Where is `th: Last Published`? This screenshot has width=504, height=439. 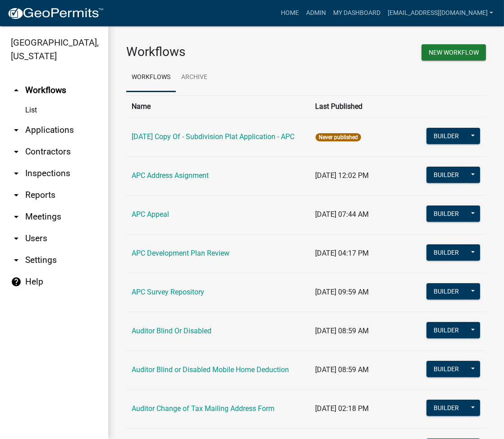
th: Last Published is located at coordinates (366, 106).